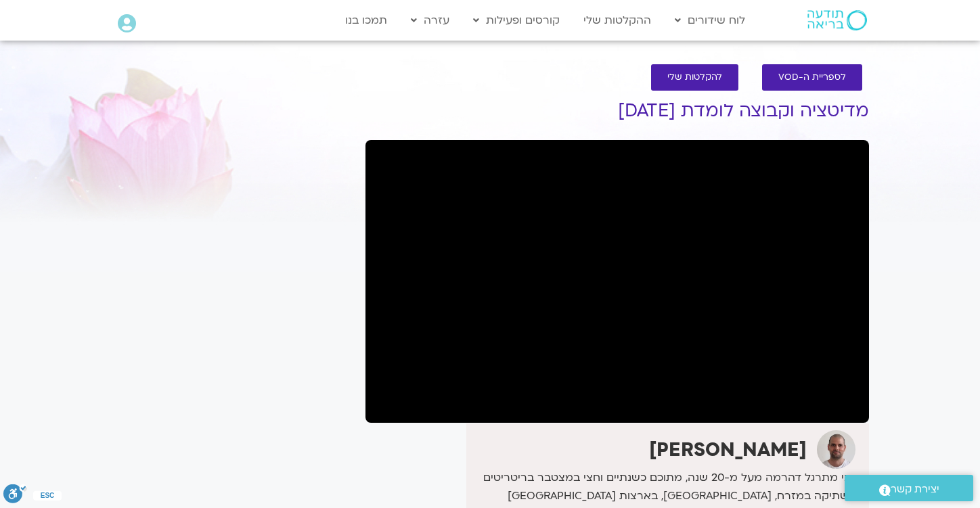 The width and height of the screenshot is (980, 508). I want to click on a: ההקלטות שלי, so click(617, 20).